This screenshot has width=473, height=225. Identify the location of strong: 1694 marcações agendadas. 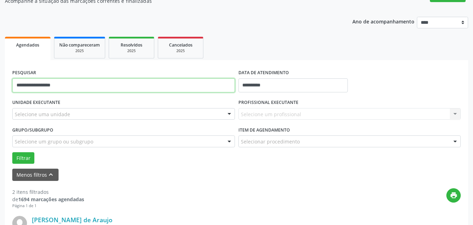
(51, 200).